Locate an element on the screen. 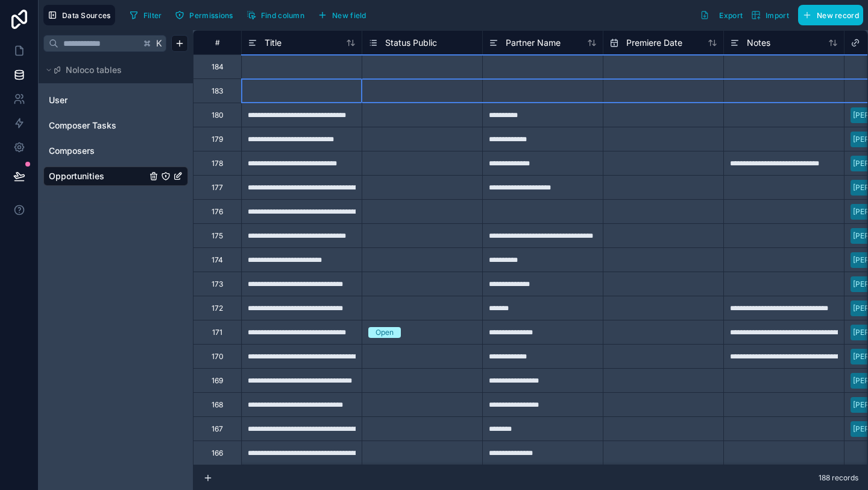 This screenshot has height=490, width=868. div: User is located at coordinates (116, 101).